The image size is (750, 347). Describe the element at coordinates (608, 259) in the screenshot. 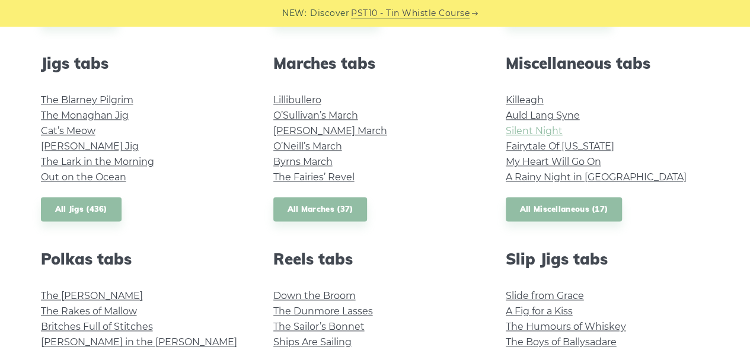

I see `h2: Slip Jigs tabs` at that location.